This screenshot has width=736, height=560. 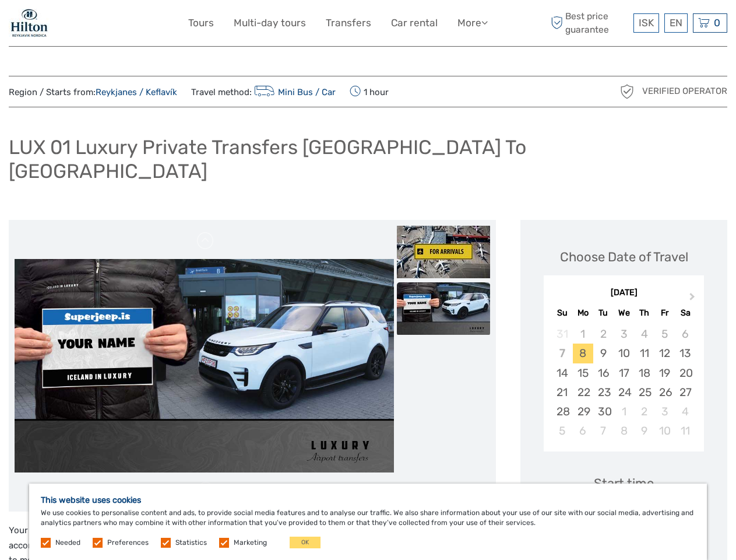 I want to click on label: Marketing, so click(x=250, y=542).